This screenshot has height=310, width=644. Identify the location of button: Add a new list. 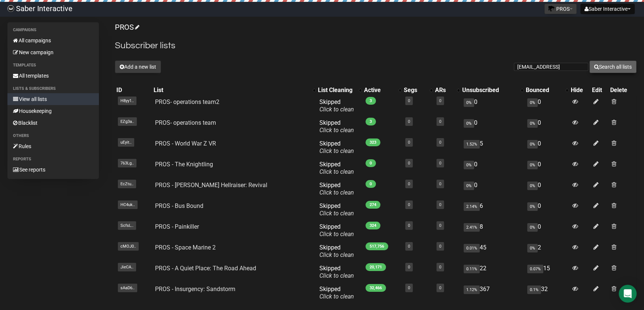
(138, 67).